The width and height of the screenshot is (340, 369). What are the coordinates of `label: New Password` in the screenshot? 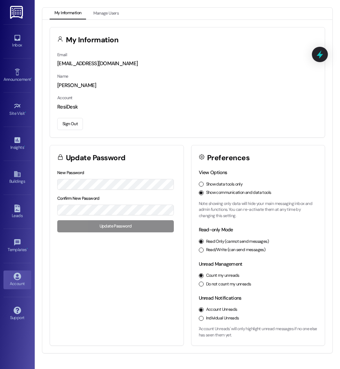 It's located at (71, 173).